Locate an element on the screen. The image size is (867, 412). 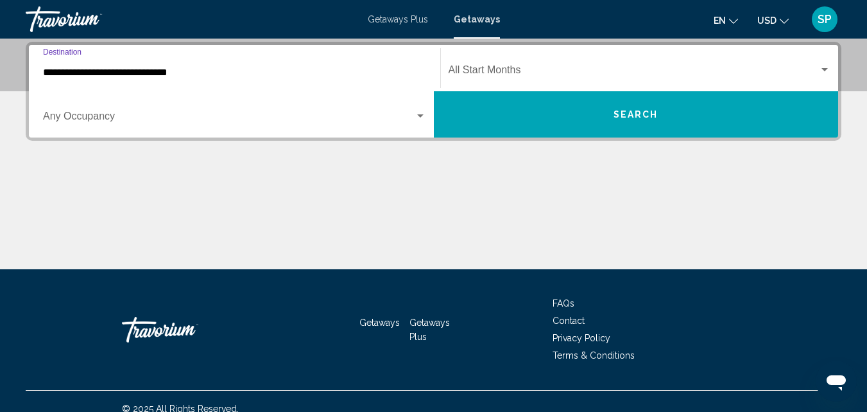
a: Contact is located at coordinates (569, 320).